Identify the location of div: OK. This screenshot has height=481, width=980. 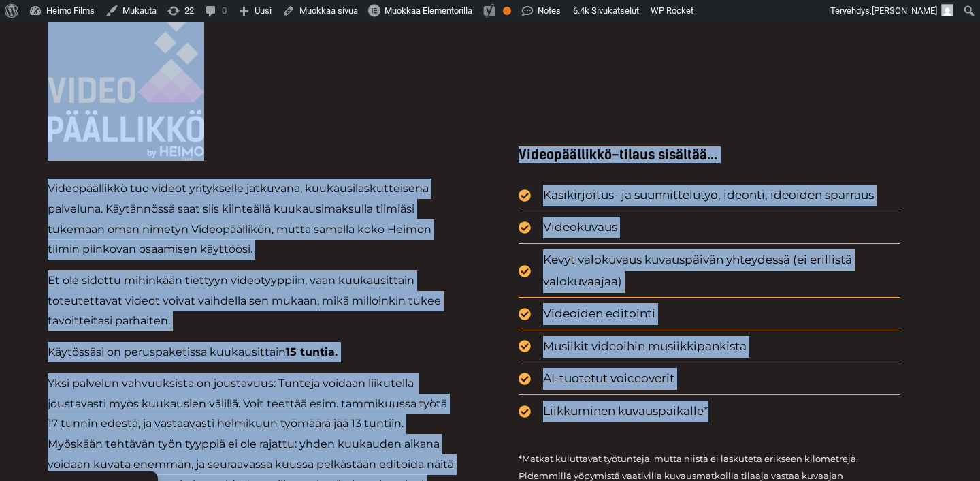
(507, 11).